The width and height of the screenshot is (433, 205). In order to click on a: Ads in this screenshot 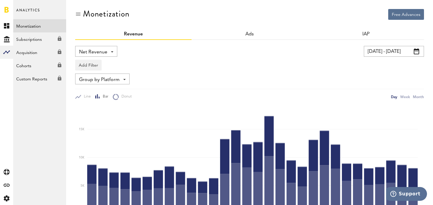, I will do `click(250, 34)`.